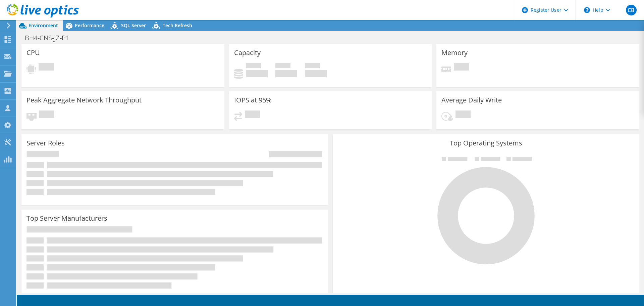  I want to click on span: Environment, so click(43, 25).